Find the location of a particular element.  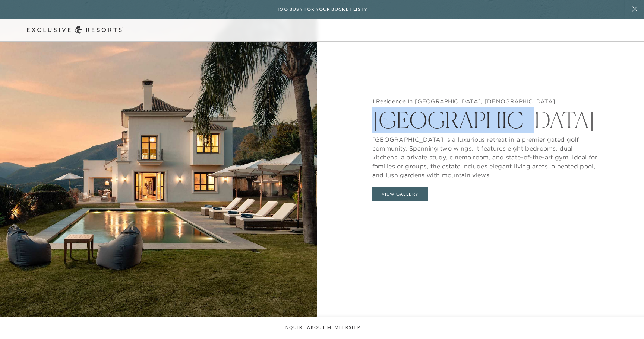

button: Open navigation is located at coordinates (612, 30).